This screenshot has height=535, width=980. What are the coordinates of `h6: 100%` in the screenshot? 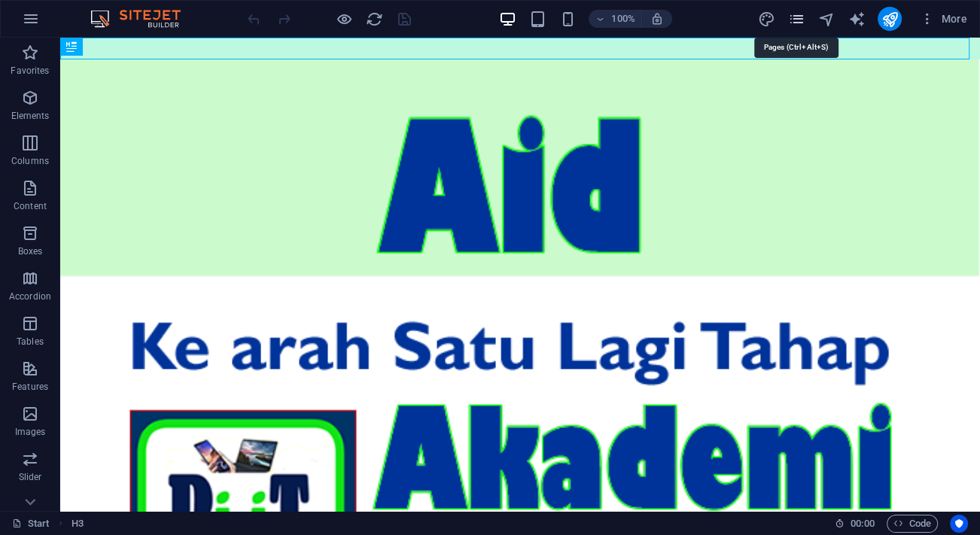 It's located at (623, 19).